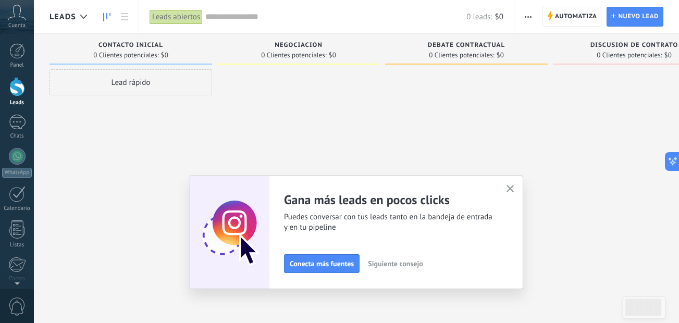 This screenshot has height=323, width=679. I want to click on span: Automatiza, so click(576, 17).